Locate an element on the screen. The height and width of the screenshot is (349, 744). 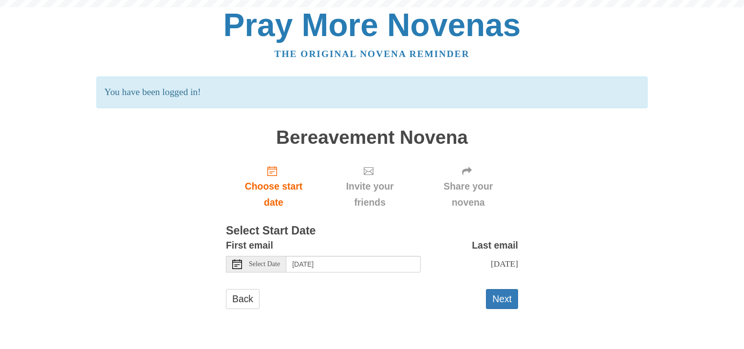
a: The original novena reminder is located at coordinates (372, 54).